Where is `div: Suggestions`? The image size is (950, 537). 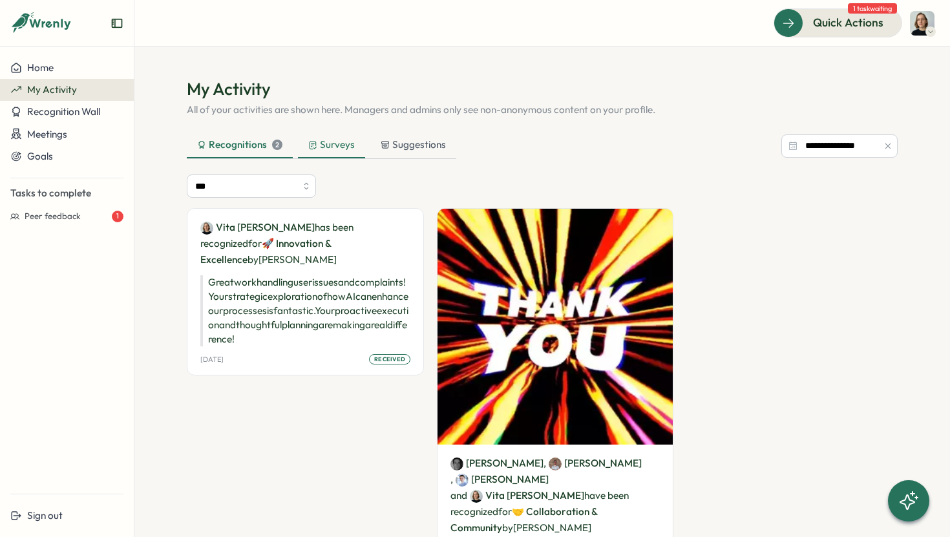 div: Suggestions is located at coordinates (413, 145).